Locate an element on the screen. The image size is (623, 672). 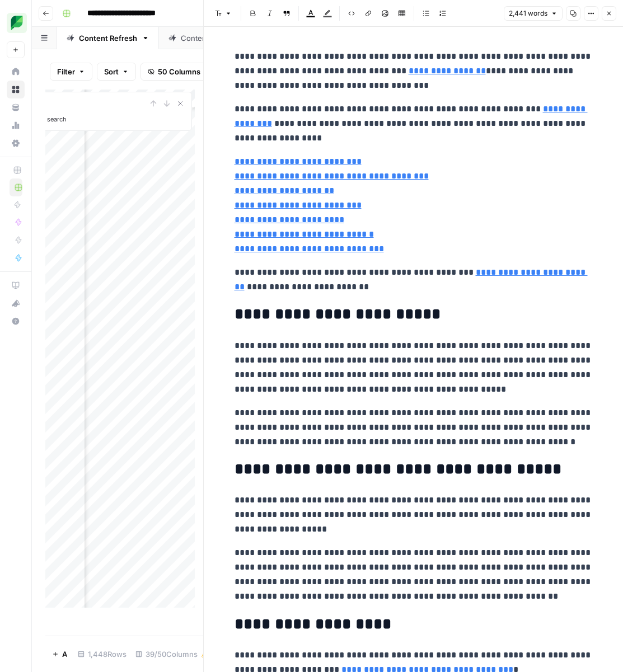
button: Filter is located at coordinates (71, 72).